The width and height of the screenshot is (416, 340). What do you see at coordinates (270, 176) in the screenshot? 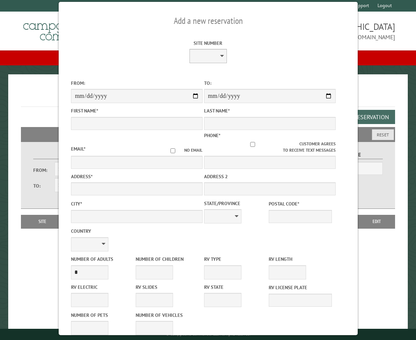
I see `label: Address 2` at bounding box center [270, 176].